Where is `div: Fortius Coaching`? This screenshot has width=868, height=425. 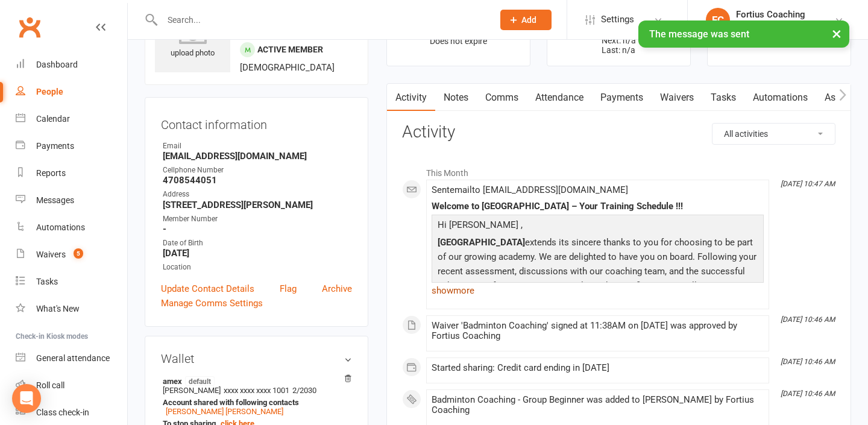 div: Fortius Coaching is located at coordinates (777, 14).